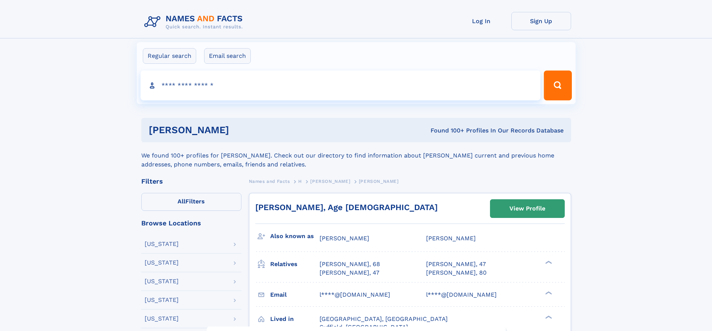  What do you see at coordinates (169, 56) in the screenshot?
I see `label: Regular search` at bounding box center [169, 56].